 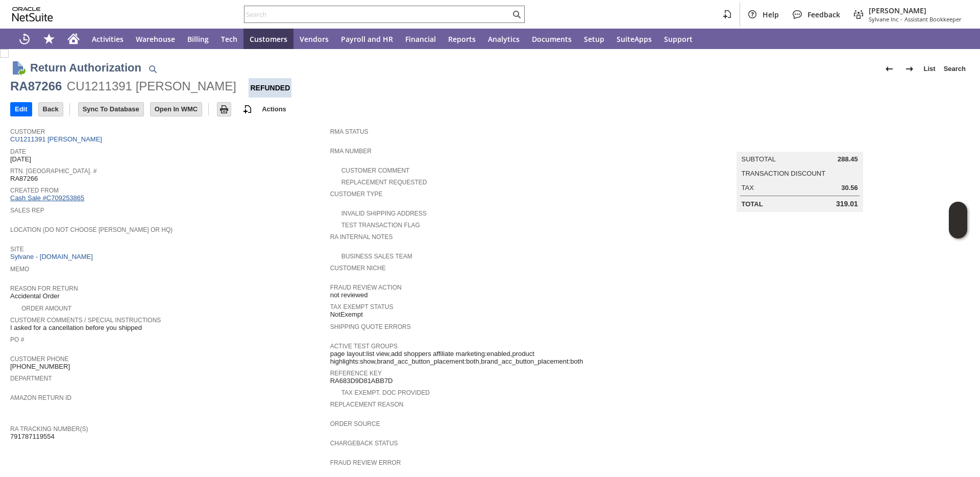 I want to click on a: Customer Niche, so click(x=357, y=268).